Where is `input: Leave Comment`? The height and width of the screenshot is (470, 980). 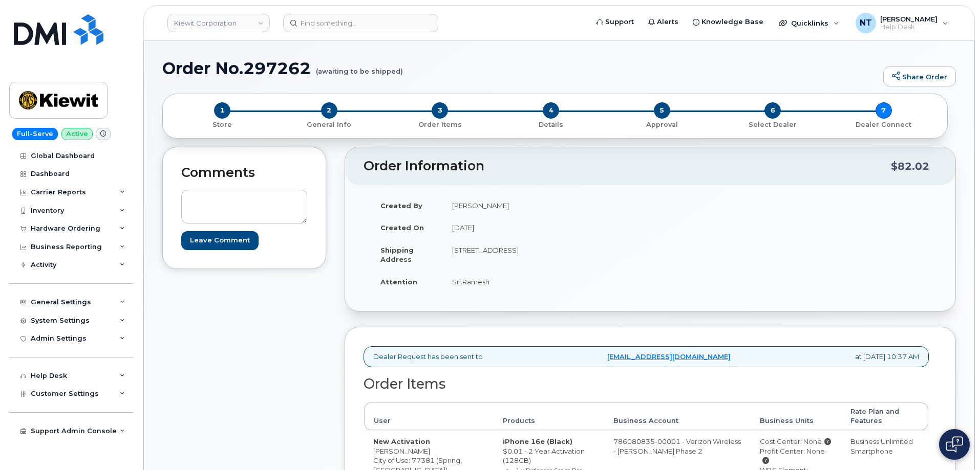
input: Leave Comment is located at coordinates (220, 240).